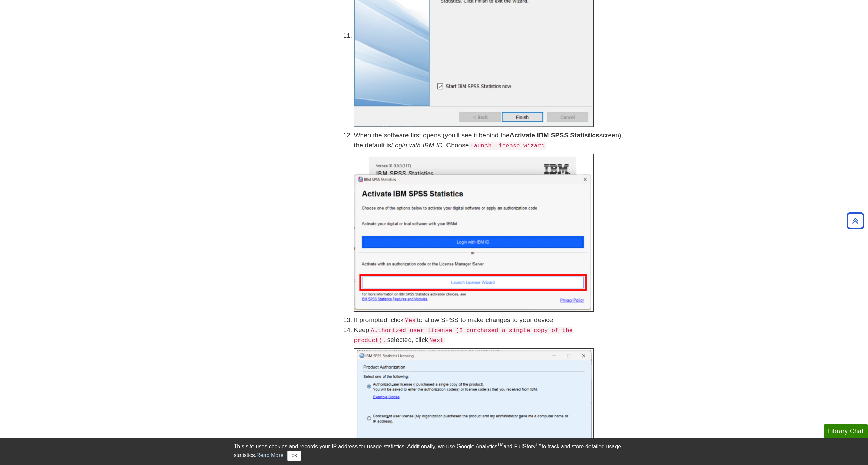  Describe the element at coordinates (270, 455) in the screenshot. I see `a: Read More` at that location.